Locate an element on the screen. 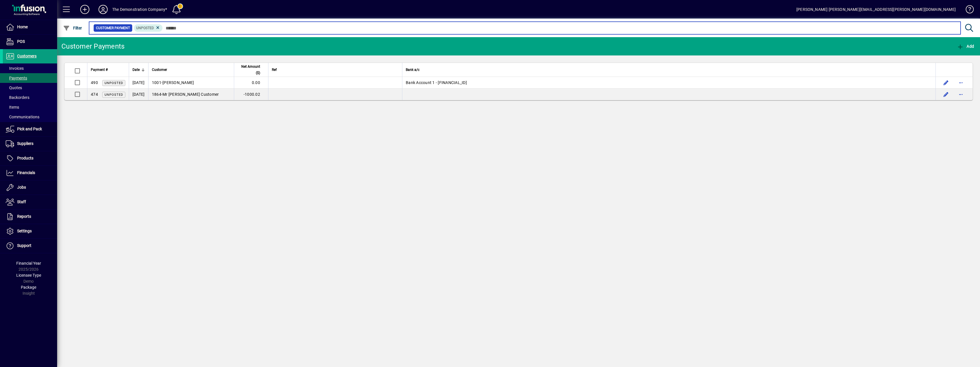 This screenshot has width=980, height=367. div: Payment # is located at coordinates (108, 70).